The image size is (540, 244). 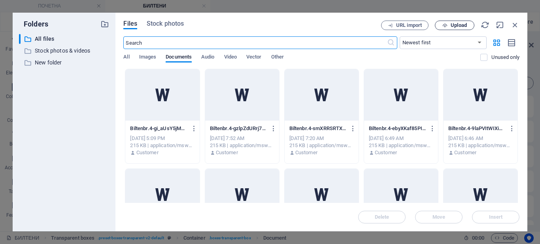 I want to click on p: Biltenbr.4-9laPVItWIXiYK5CuytMiyw.doc, so click(x=477, y=128).